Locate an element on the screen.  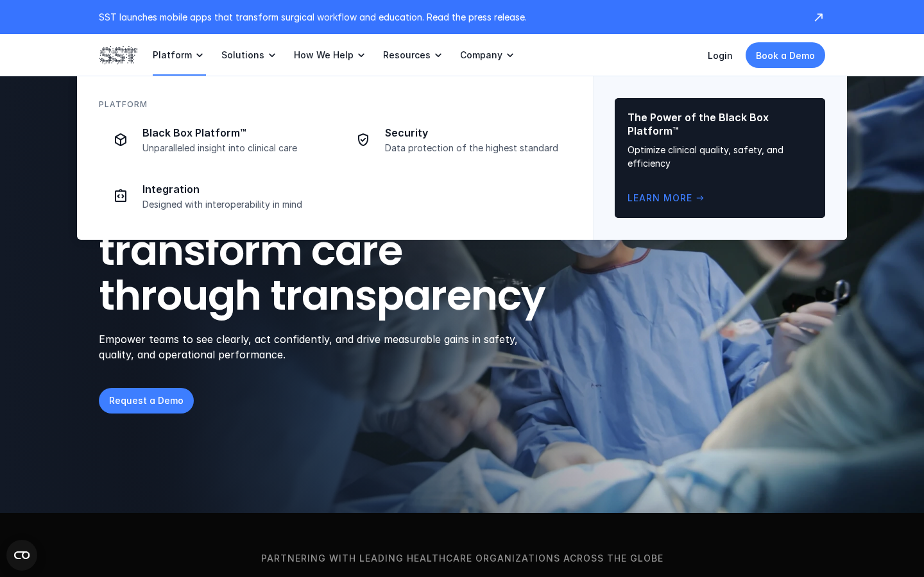
a: Book a Demo is located at coordinates (786, 55).